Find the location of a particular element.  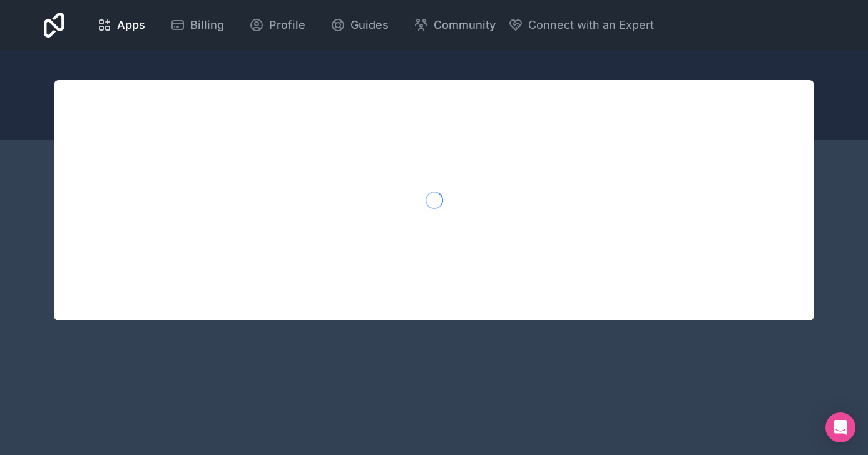

button: Connect with an Expert is located at coordinates (581, 25).